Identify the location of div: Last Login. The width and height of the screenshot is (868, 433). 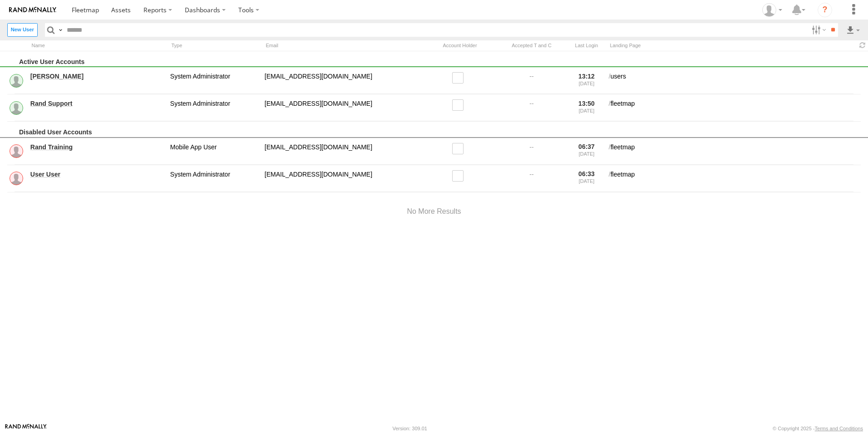
(586, 45).